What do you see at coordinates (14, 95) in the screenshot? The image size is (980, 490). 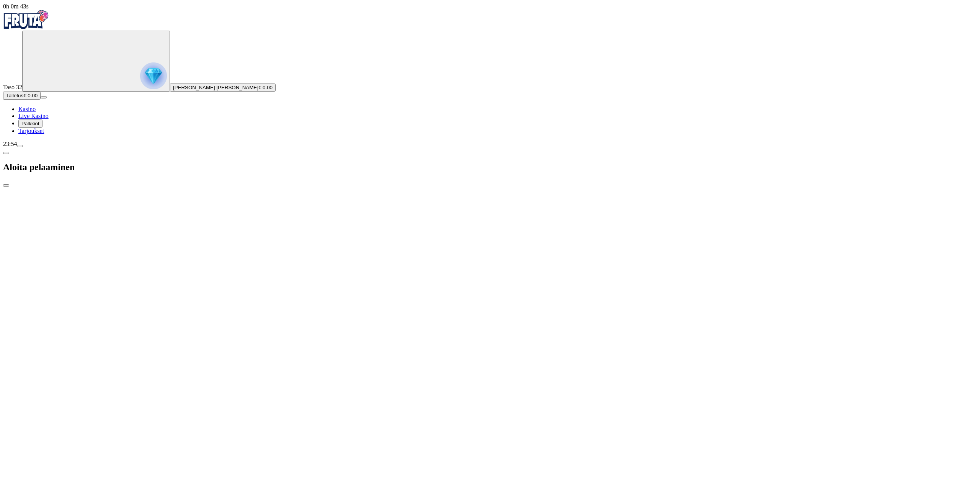 I see `span: Talletus` at bounding box center [14, 95].